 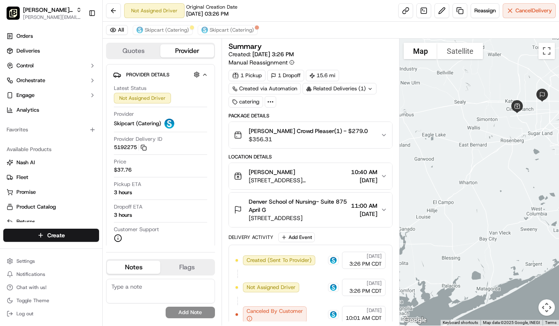 What do you see at coordinates (79, 39) in the screenshot?
I see `p: Welcome 👋` at bounding box center [79, 39].